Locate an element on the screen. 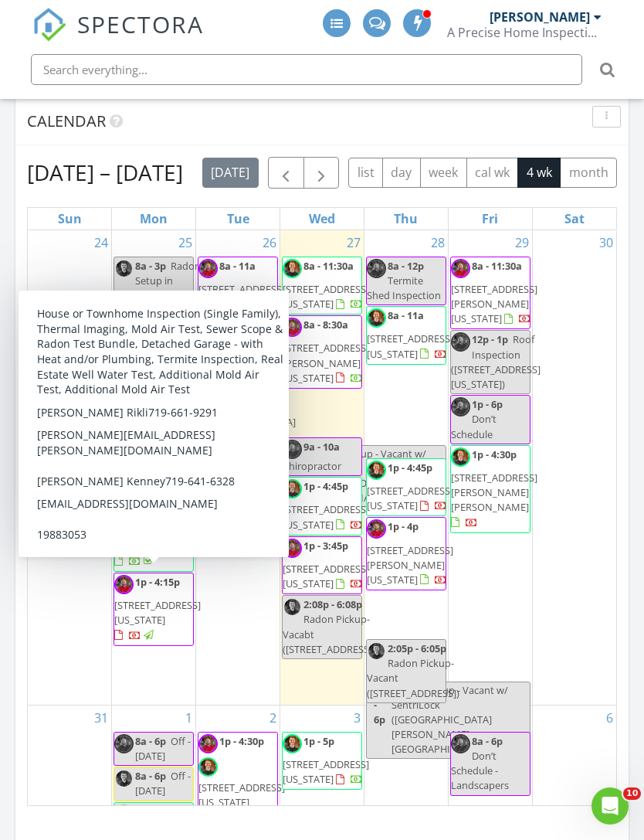 This screenshot has height=840, width=644. span: 1p - 5p is located at coordinates (319, 741).